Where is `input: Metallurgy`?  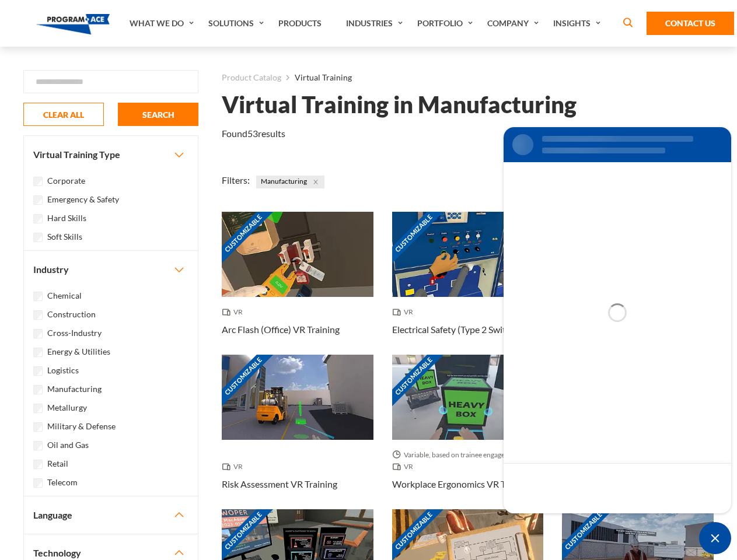 input: Metallurgy is located at coordinates (38, 408).